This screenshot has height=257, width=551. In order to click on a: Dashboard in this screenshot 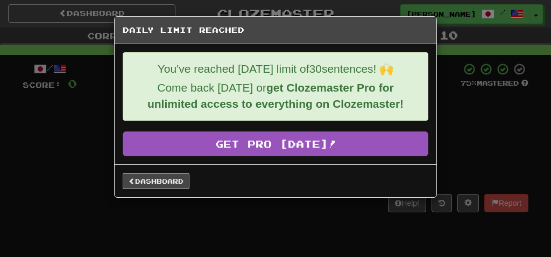, I will do `click(156, 181)`.